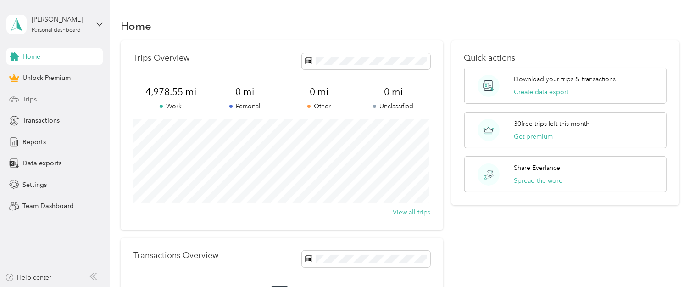 This screenshot has width=695, height=287. What do you see at coordinates (565, 58) in the screenshot?
I see `p: Quick actions` at bounding box center [565, 58].